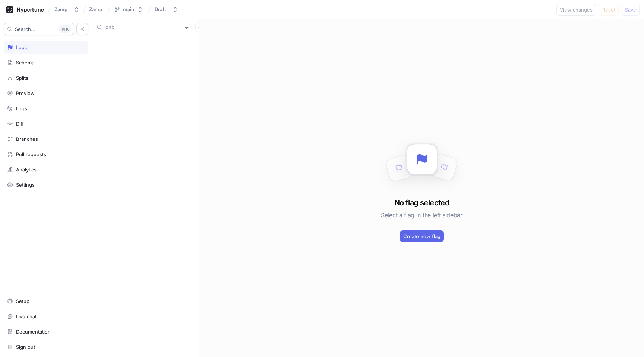 Image resolution: width=644 pixels, height=357 pixels. What do you see at coordinates (31, 154) in the screenshot?
I see `div: Pull requests` at bounding box center [31, 154].